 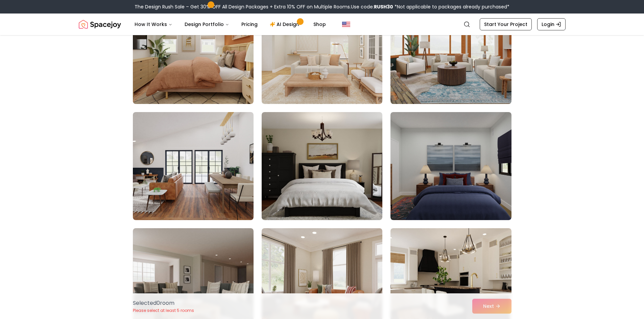 What do you see at coordinates (319, 25) in the screenshot?
I see `a: Shop` at bounding box center [319, 25].